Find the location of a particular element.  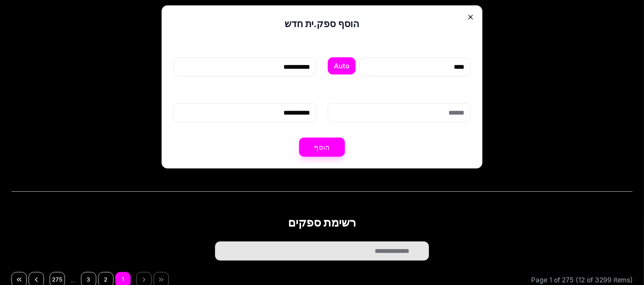

input: קוד זיהוי (אופציונלי) is located at coordinates (415, 67).